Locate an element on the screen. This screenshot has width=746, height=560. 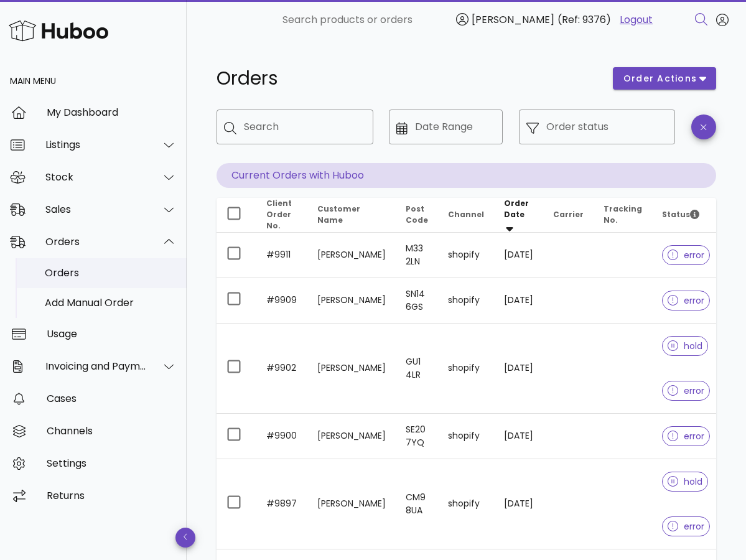
div: My Dashboard is located at coordinates (112, 112).